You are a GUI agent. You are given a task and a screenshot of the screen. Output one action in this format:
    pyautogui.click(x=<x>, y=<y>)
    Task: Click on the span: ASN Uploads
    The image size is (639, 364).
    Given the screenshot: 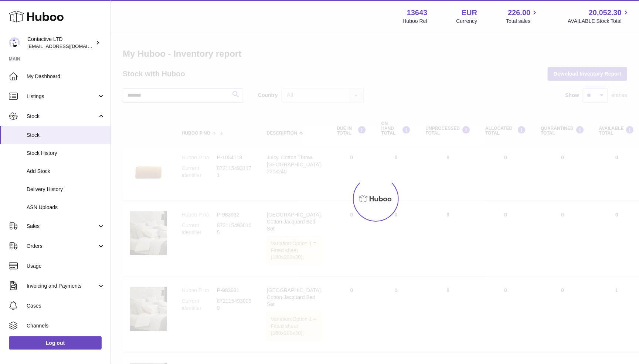 What is the action you would take?
    pyautogui.click(x=66, y=207)
    